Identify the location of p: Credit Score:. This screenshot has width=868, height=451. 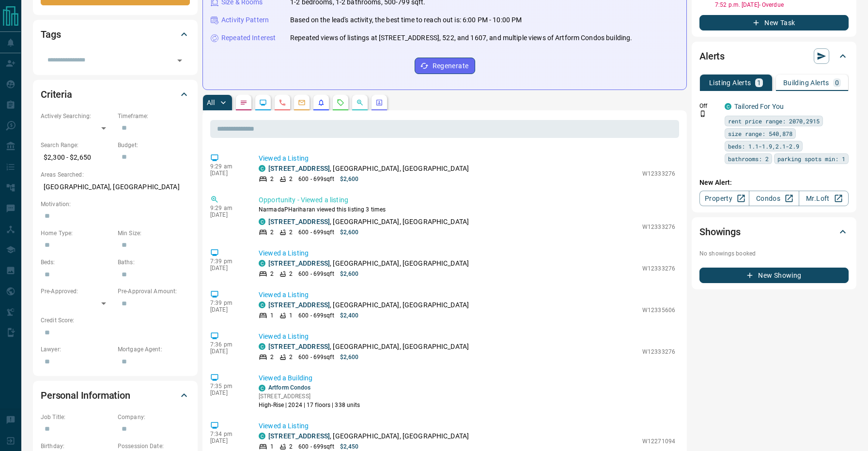
(116, 321).